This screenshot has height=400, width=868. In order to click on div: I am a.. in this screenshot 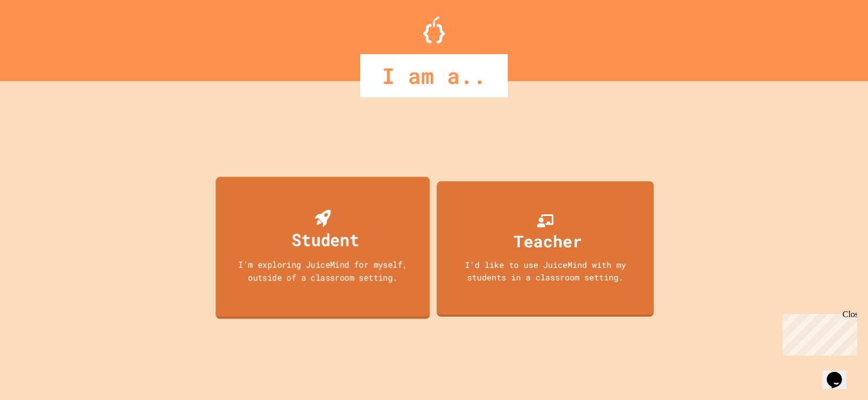, I will do `click(434, 75)`.